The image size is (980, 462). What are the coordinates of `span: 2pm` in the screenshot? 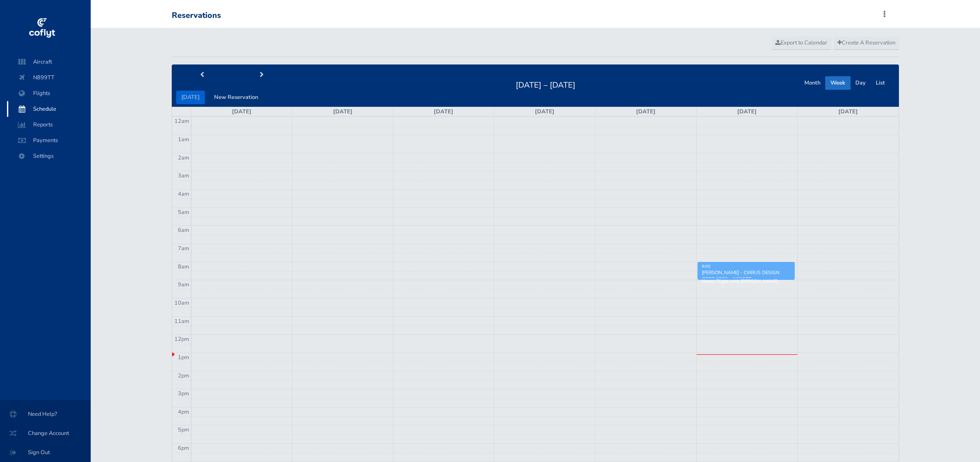 It's located at (184, 376).